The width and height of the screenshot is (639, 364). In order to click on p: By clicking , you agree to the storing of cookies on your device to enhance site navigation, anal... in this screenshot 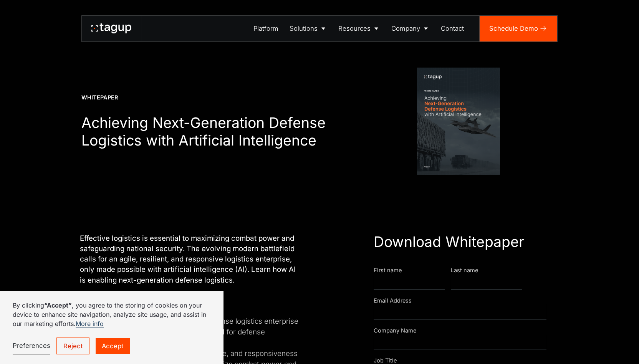, I will do `click(112, 315)`.